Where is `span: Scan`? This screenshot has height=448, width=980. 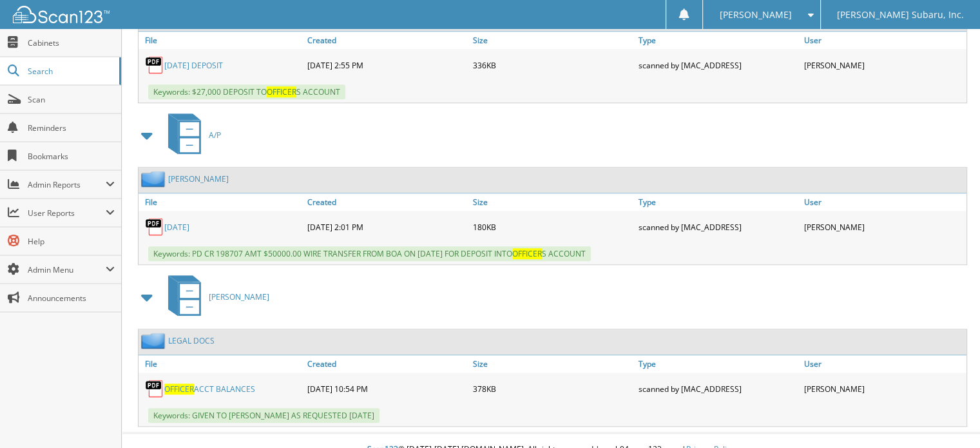 span: Scan is located at coordinates (71, 99).